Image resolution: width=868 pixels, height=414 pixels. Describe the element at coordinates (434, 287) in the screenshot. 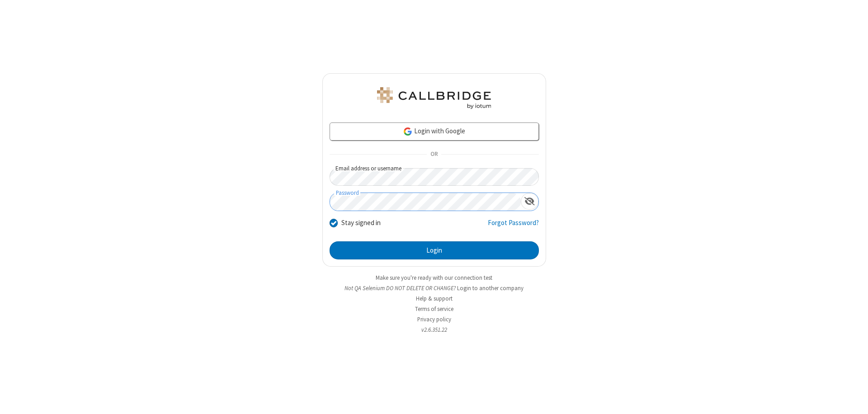

I see `li: Not QA Selenium DO NOT DELETE OR CHANGE?` at that location.